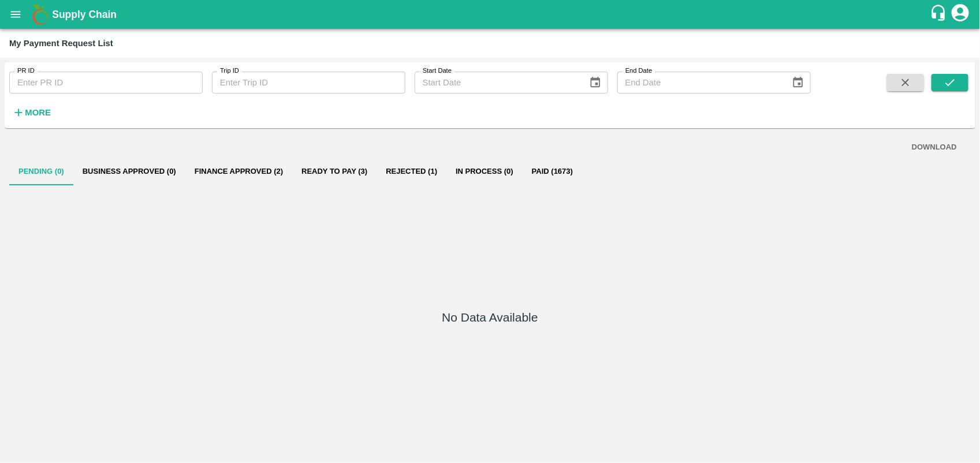 Image resolution: width=980 pixels, height=463 pixels. What do you see at coordinates (309, 83) in the screenshot?
I see `input: Enter Trip ID` at bounding box center [309, 83].